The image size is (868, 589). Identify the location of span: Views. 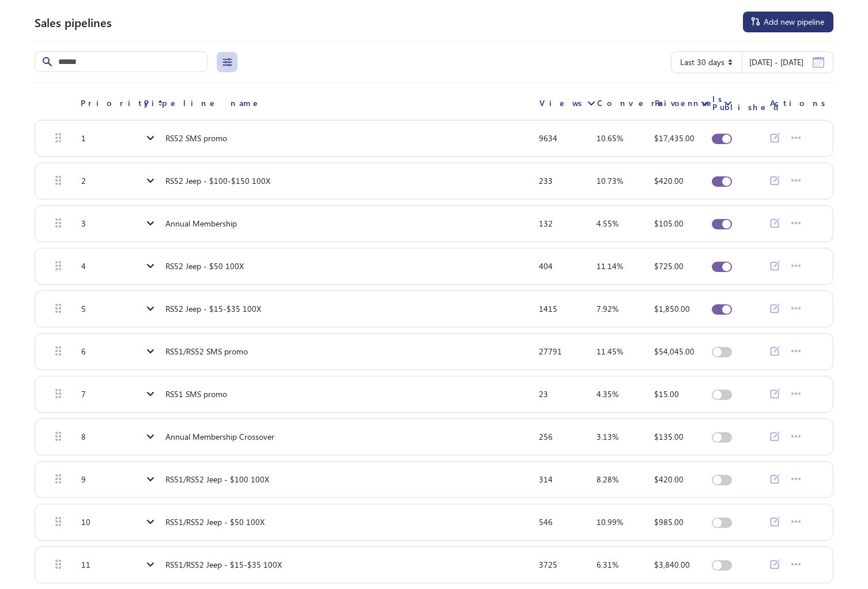
(560, 103).